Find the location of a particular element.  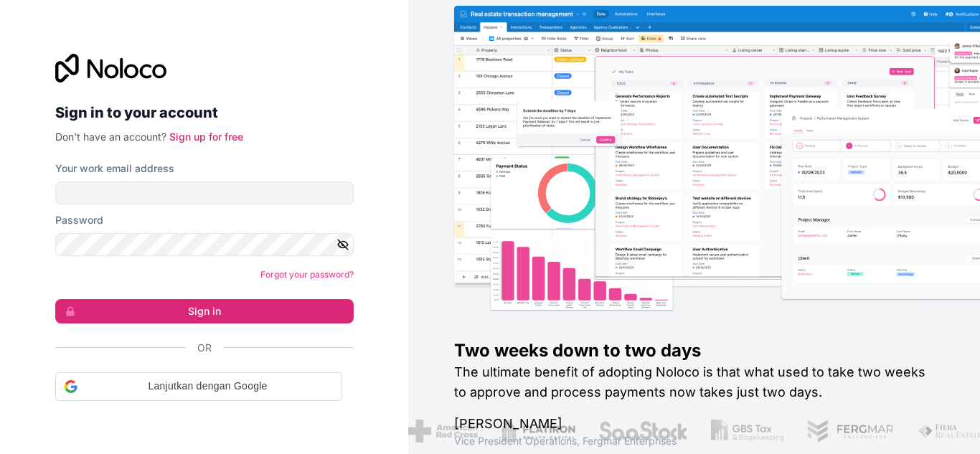

h1: Vice President Operations , Fergmar Enterprises is located at coordinates (693, 441).